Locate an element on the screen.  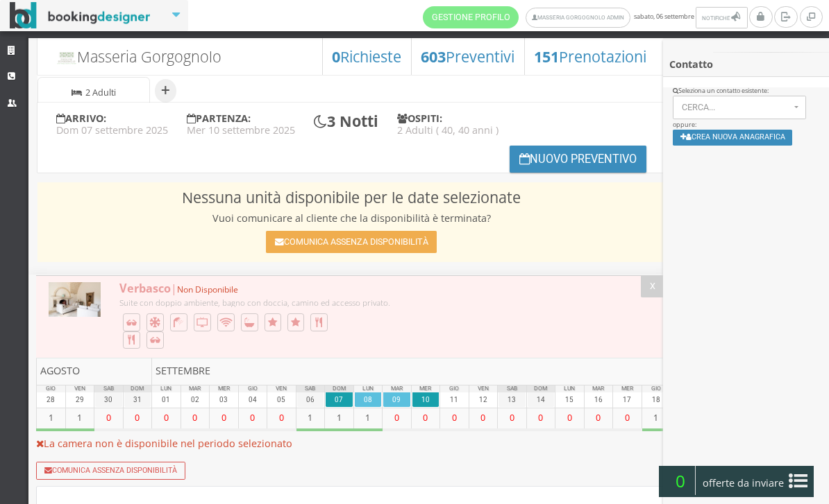
b: Contatto is located at coordinates (691, 64).